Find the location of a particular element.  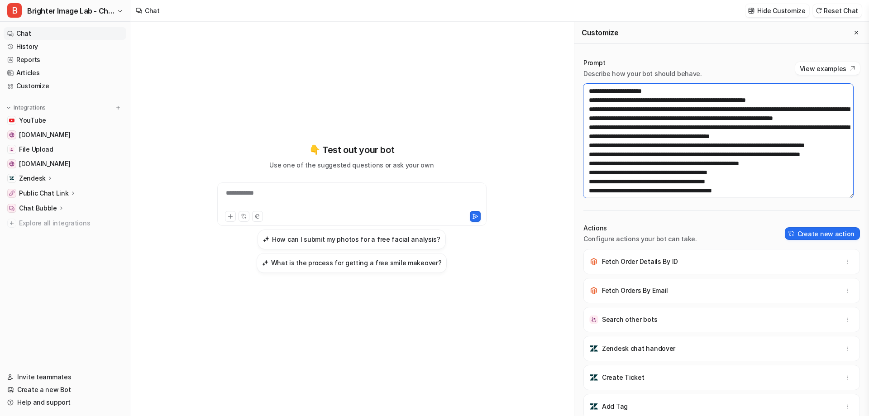

a: Help and support is located at coordinates (65, 402).